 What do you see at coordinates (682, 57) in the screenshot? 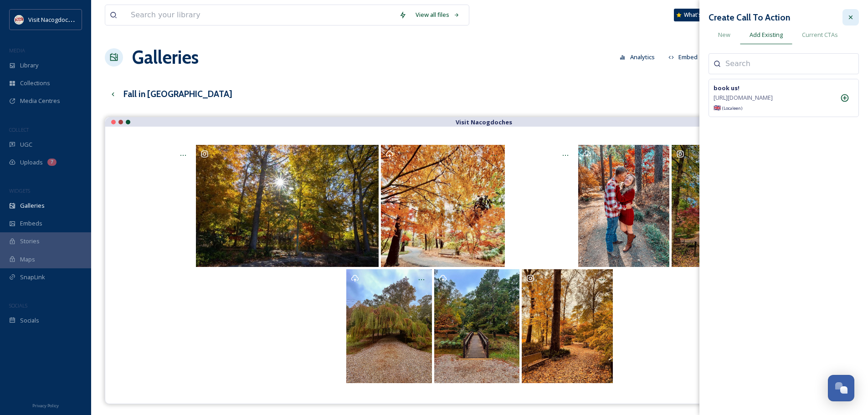
I see `button: Embed` at bounding box center [682, 57].